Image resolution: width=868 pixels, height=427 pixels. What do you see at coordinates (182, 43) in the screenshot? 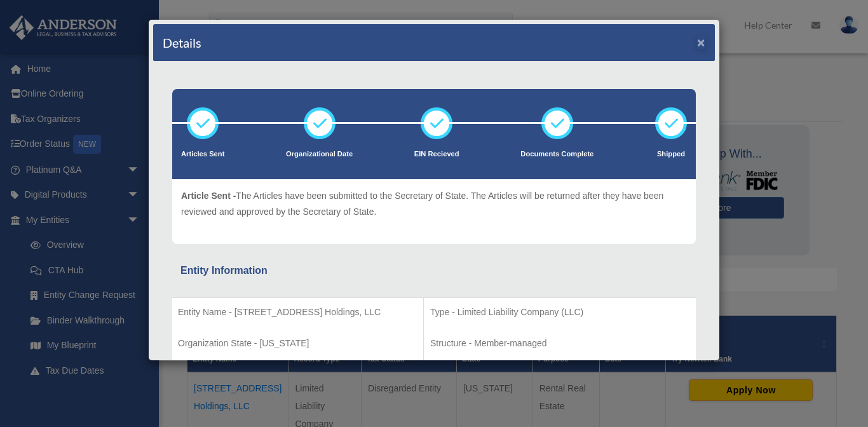
I see `h4: Details` at bounding box center [182, 43].